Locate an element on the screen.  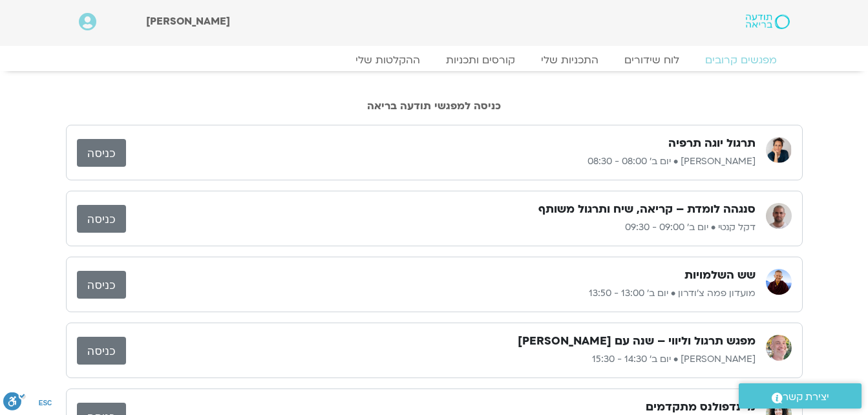
a: ההקלטות שלי is located at coordinates (388, 60).